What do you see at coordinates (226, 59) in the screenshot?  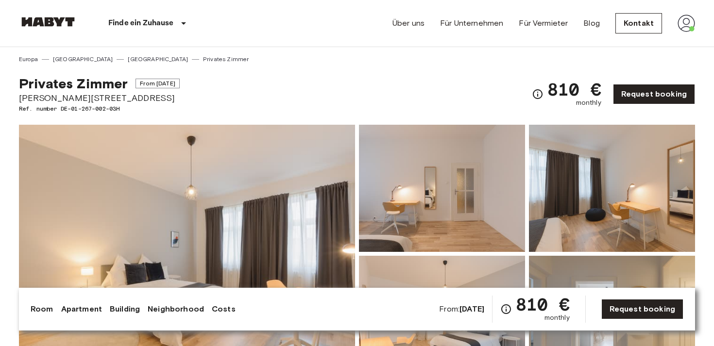 I see `a: Privates Zimmer` at bounding box center [226, 59].